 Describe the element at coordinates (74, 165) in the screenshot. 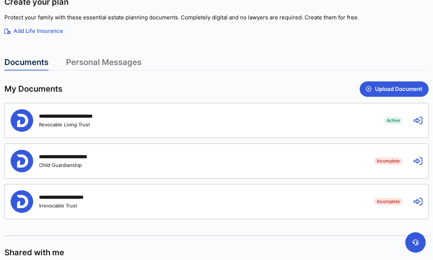

I see `div: Child Guardianship` at that location.